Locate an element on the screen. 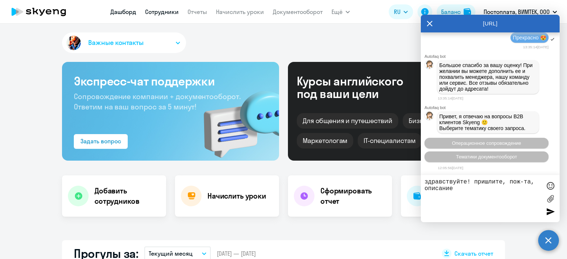  button: RU is located at coordinates (401, 12).